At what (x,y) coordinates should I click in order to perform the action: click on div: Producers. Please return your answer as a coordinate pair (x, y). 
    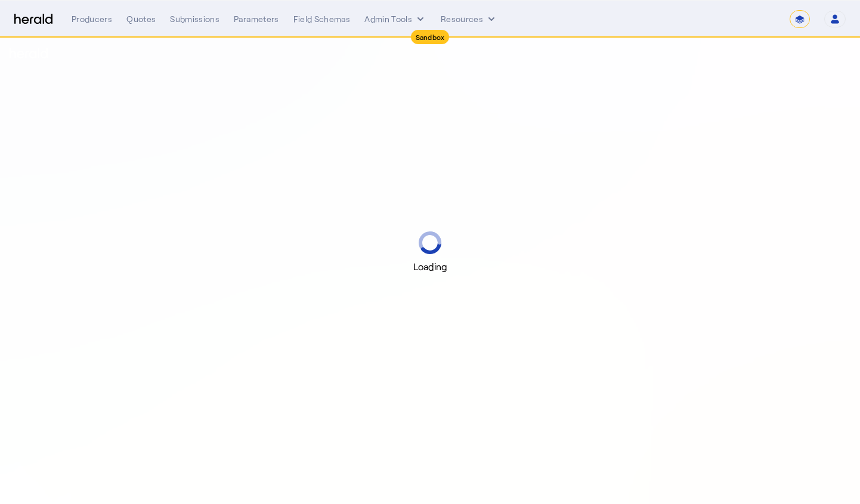
    Looking at the image, I should click on (92, 19).